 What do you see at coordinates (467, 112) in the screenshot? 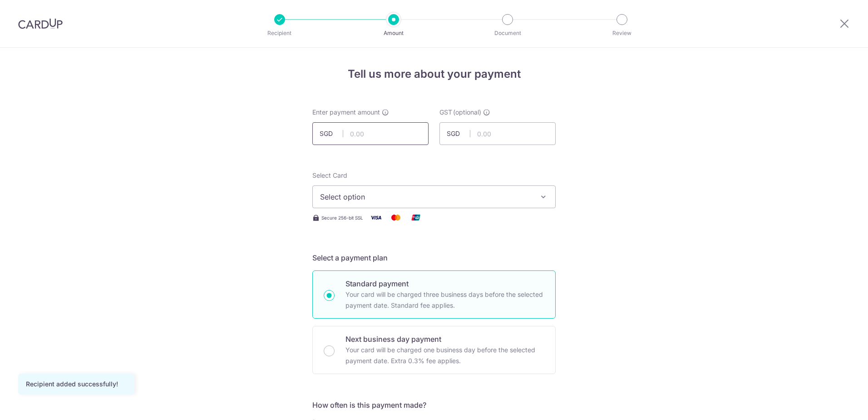
I see `span: (optional)` at bounding box center [467, 112].